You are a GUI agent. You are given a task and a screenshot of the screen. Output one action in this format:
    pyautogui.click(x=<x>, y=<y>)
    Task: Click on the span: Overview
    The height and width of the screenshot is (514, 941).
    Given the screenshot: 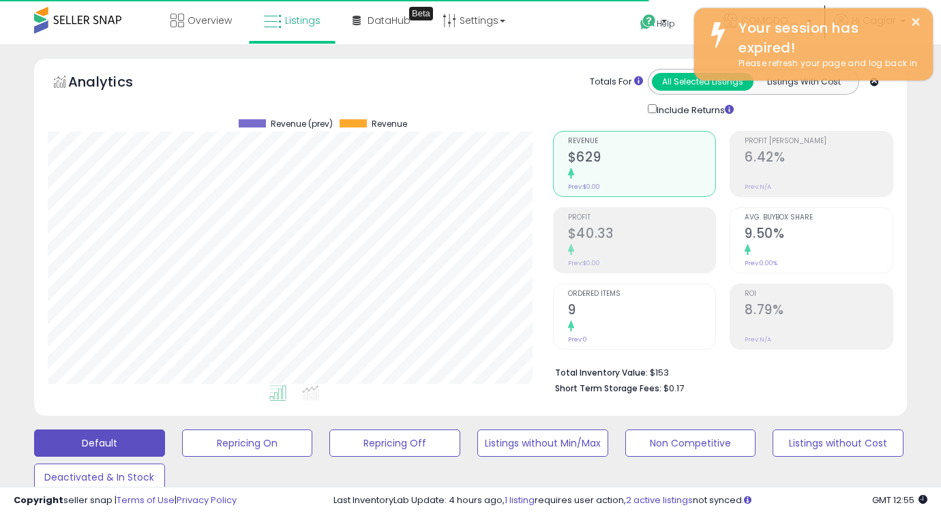 What is the action you would take?
    pyautogui.click(x=209, y=20)
    